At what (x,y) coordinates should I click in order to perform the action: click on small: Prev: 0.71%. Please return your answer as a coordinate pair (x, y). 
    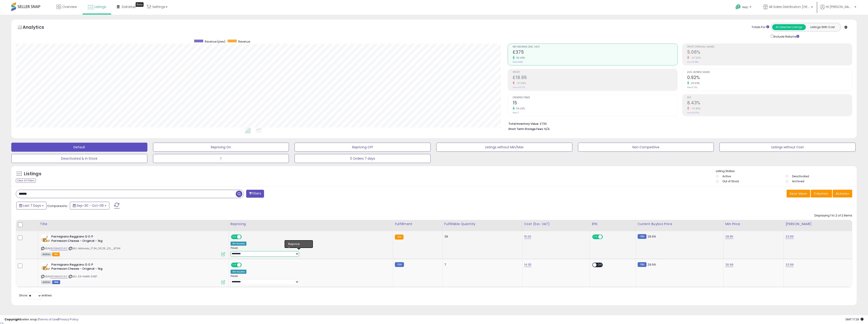
    Looking at the image, I should click on (692, 87).